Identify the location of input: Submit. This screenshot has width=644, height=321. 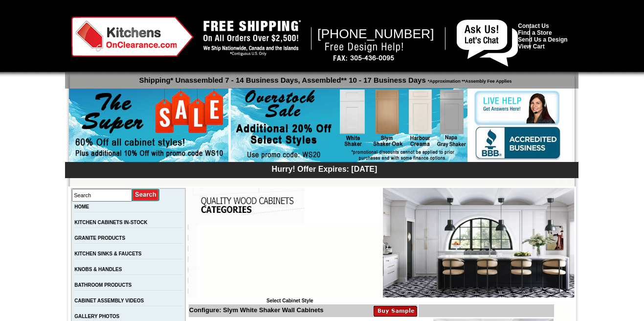
(146, 195).